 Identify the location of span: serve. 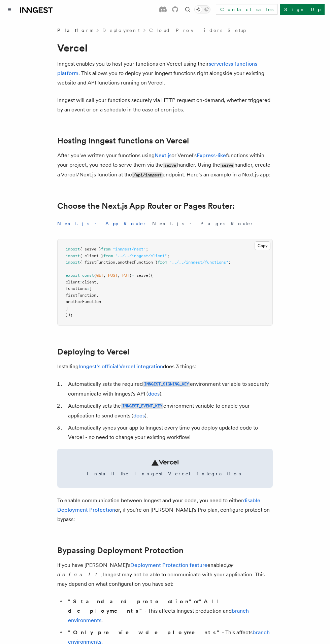
(142, 275).